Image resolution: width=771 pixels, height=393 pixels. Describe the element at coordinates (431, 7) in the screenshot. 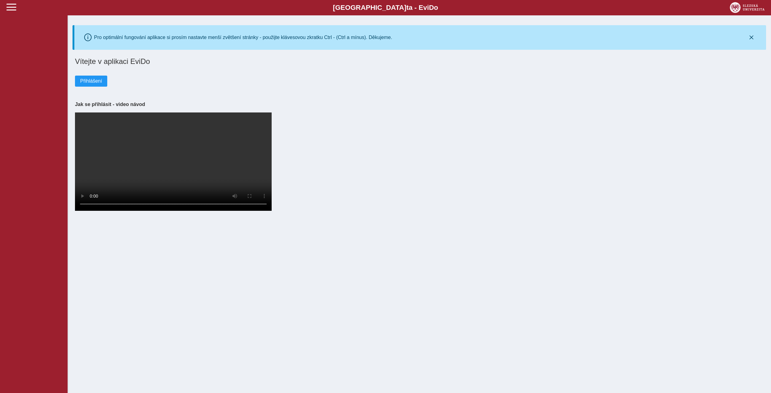

I see `span: D` at that location.